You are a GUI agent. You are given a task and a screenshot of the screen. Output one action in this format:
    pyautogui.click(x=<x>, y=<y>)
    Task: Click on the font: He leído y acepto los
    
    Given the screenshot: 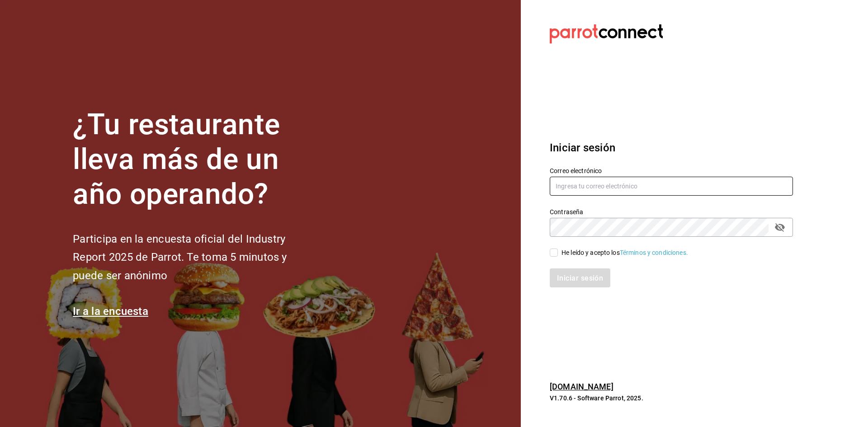 What is the action you would take?
    pyautogui.click(x=591, y=253)
    